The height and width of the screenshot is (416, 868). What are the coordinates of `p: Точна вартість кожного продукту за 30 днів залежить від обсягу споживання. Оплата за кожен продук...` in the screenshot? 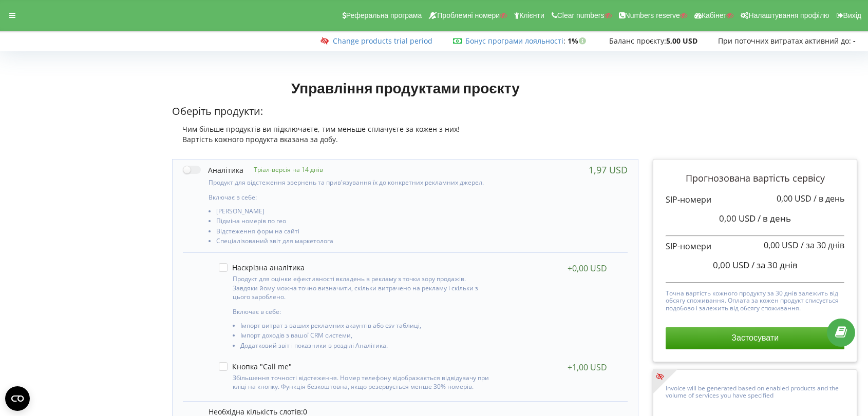 It's located at (755, 300).